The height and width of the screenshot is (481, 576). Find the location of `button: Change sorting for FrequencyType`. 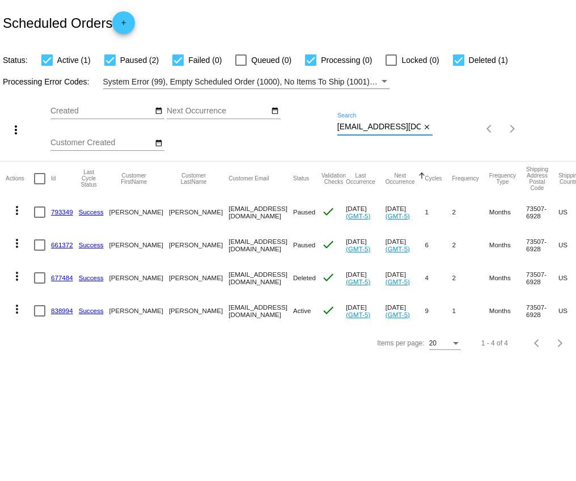

button: Change sorting for FrequencyType is located at coordinates (503, 179).